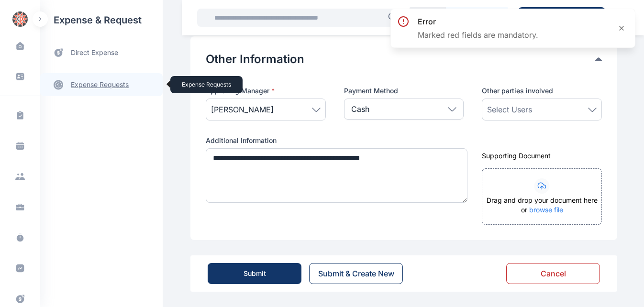 The image size is (644, 307). Describe the element at coordinates (478, 35) in the screenshot. I see `p: Marked red fields are mandatory.` at that location.